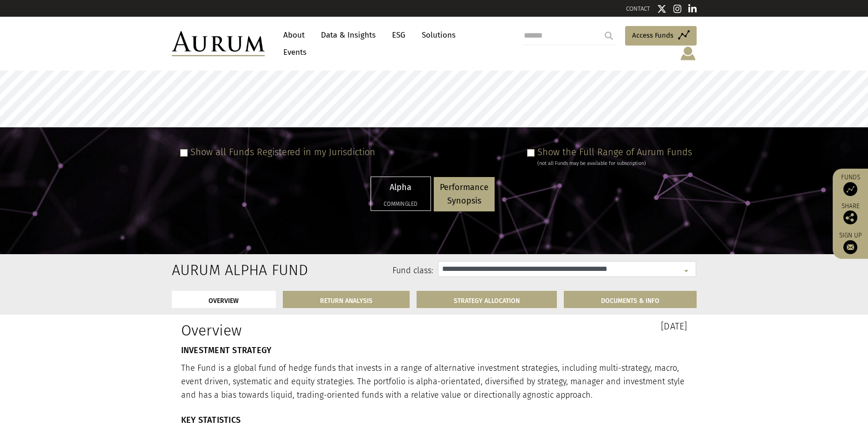  Describe the element at coordinates (487, 299) in the screenshot. I see `a: STRATEGY ALLOCATION` at that location.